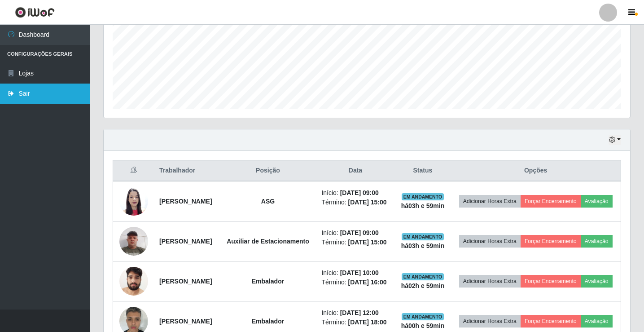 This screenshot has height=332, width=644. I want to click on img: 1753109015697.jpeg, so click(134, 281).